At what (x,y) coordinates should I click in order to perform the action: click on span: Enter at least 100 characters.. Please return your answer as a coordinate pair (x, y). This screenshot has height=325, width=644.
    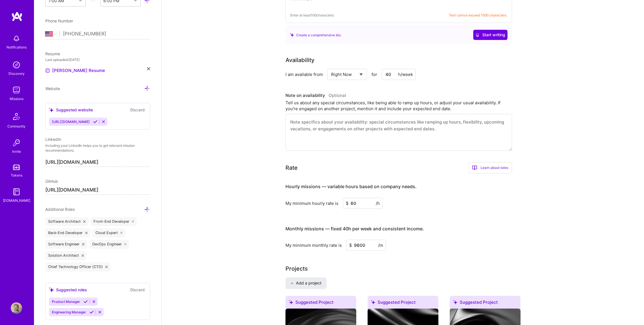
    Looking at the image, I should click on (313, 15).